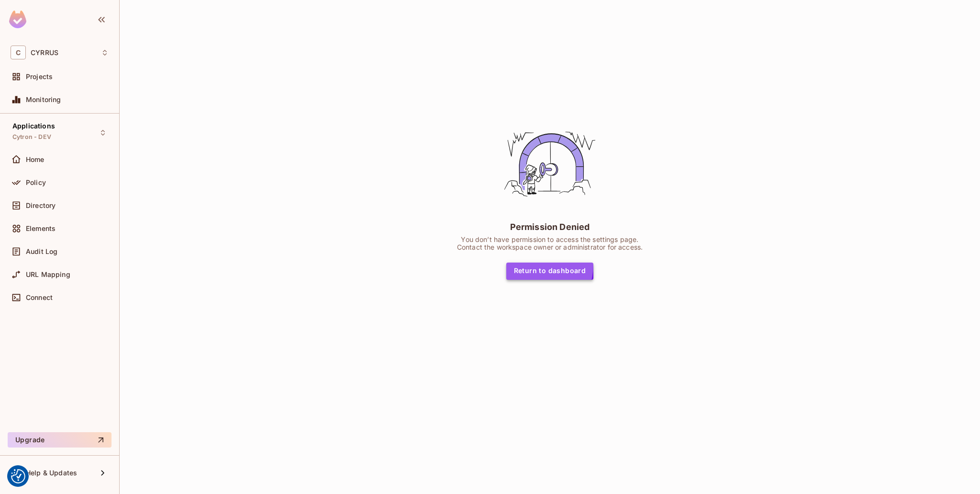 This screenshot has height=494, width=980. What do you see at coordinates (550, 271) in the screenshot?
I see `button: Return to dashboard` at bounding box center [550, 271].